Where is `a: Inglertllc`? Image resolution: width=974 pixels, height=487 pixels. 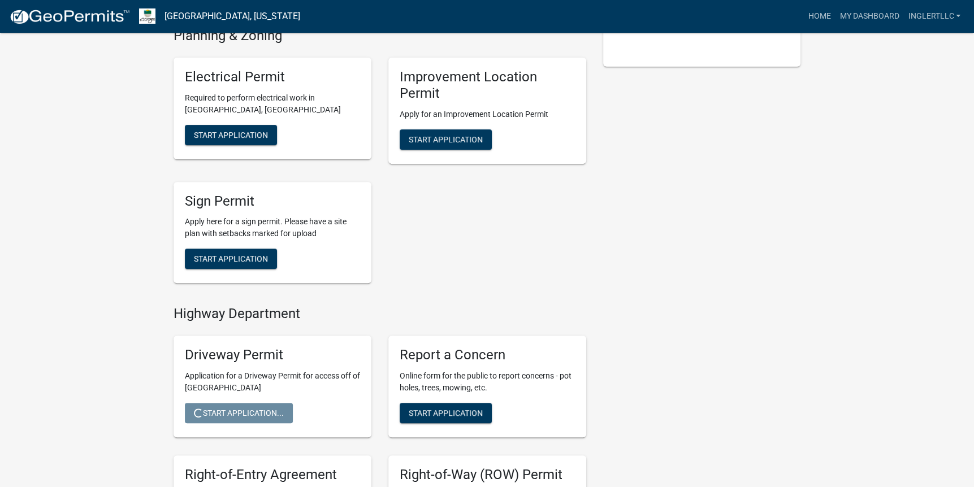
a: Inglertllc is located at coordinates (934, 16).